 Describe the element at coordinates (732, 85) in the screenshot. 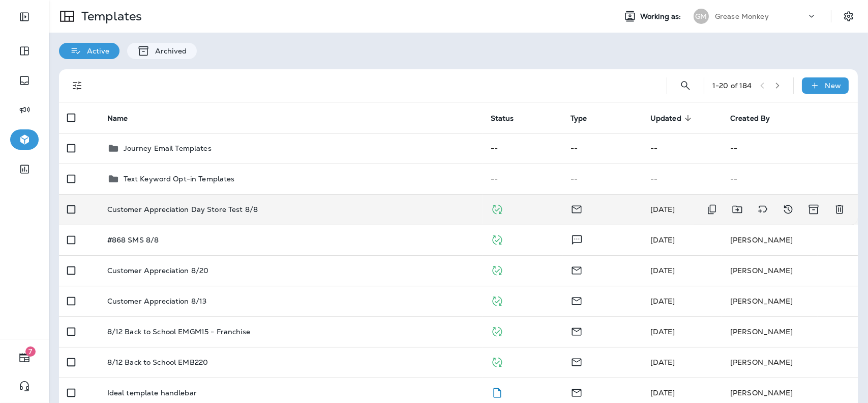

I see `div: 1 - 20 of 184` at that location.